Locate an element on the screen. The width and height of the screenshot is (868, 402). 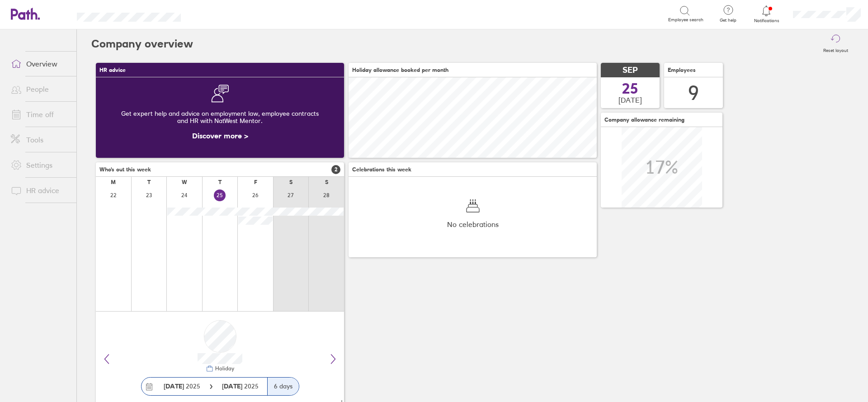
span: Holiday allowance booked per month is located at coordinates (400, 70).